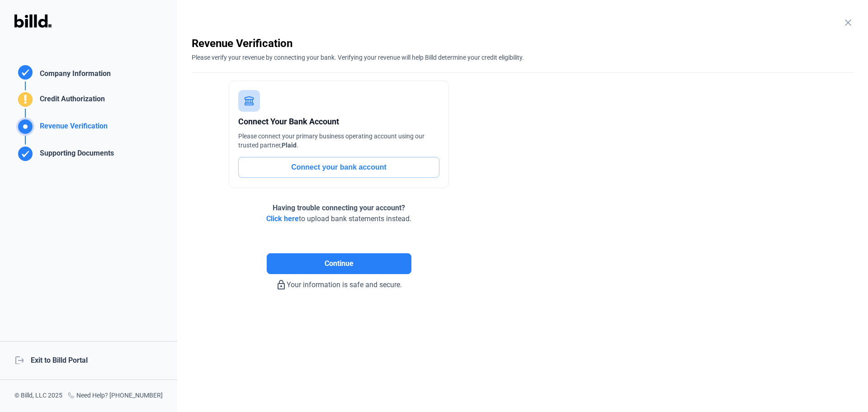  What do you see at coordinates (75, 155) in the screenshot?
I see `div: Supporting Documents` at bounding box center [75, 155].